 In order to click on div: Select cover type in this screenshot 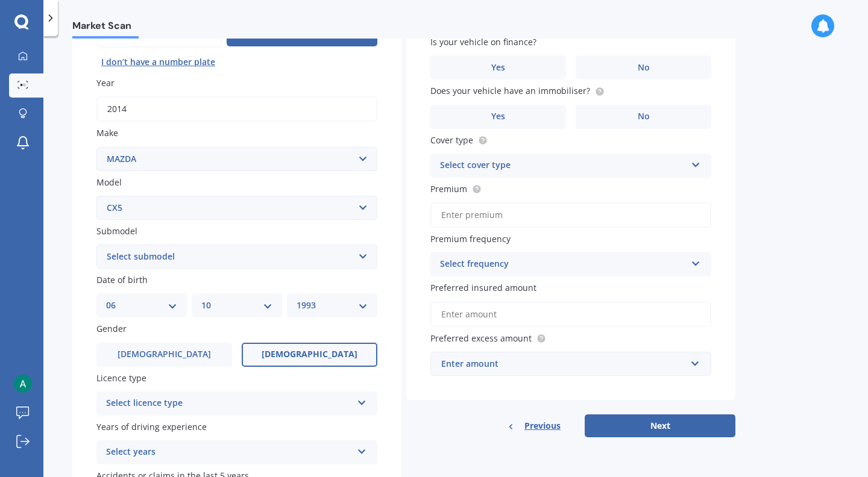, I will do `click(563, 166)`.